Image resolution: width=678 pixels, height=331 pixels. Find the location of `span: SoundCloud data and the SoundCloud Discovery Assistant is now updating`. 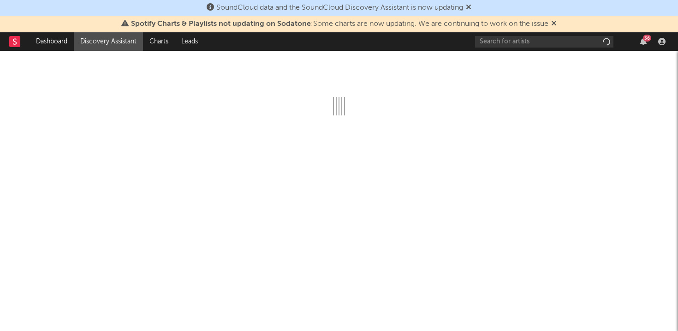

span: SoundCloud data and the SoundCloud Discovery Assistant is now updating is located at coordinates (340, 8).